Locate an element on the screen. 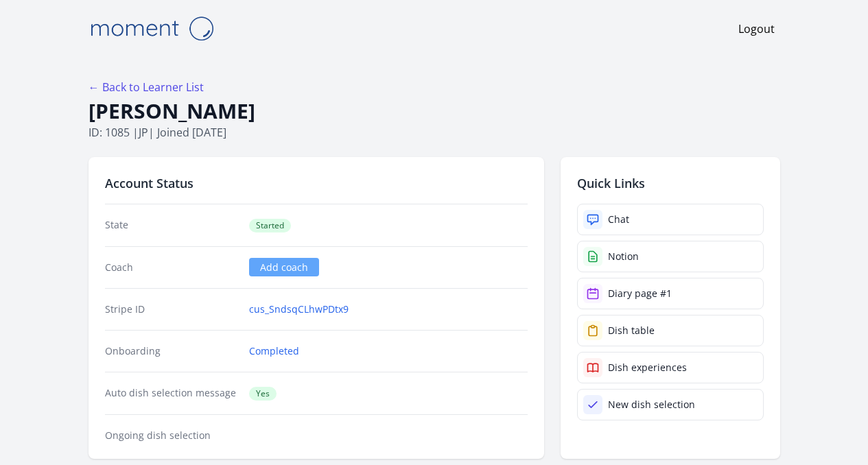 The image size is (868, 465). dt: Onboarding is located at coordinates (171, 351).